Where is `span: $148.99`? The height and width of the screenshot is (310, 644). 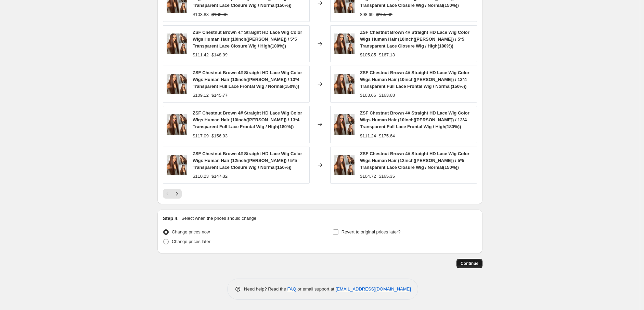 span: $148.99 is located at coordinates (219, 55).